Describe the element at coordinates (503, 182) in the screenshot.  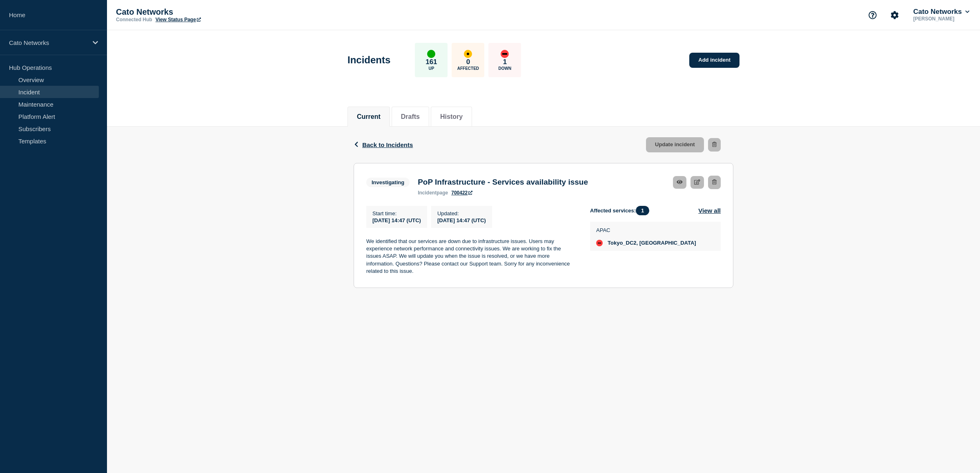
I see `h3: PoP Infrastructure - Services availability issue` at that location.